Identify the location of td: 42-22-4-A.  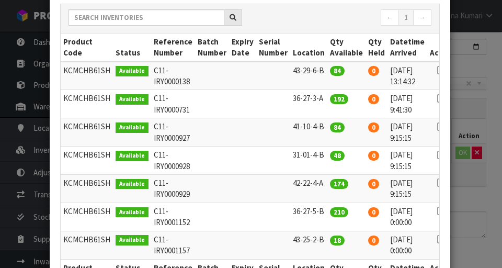
(308, 188).